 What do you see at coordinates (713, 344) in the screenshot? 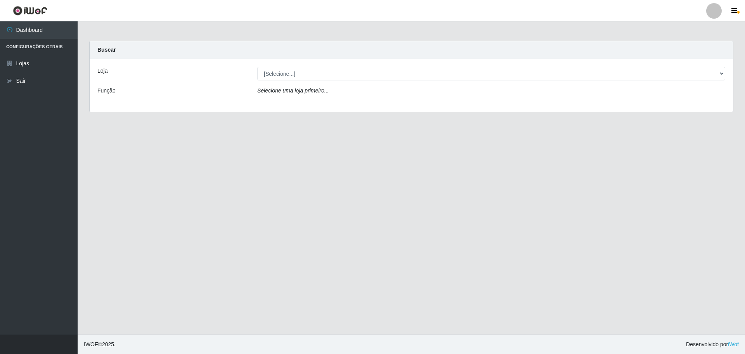
I see `span: Desenvolvido por` at bounding box center [713, 344].